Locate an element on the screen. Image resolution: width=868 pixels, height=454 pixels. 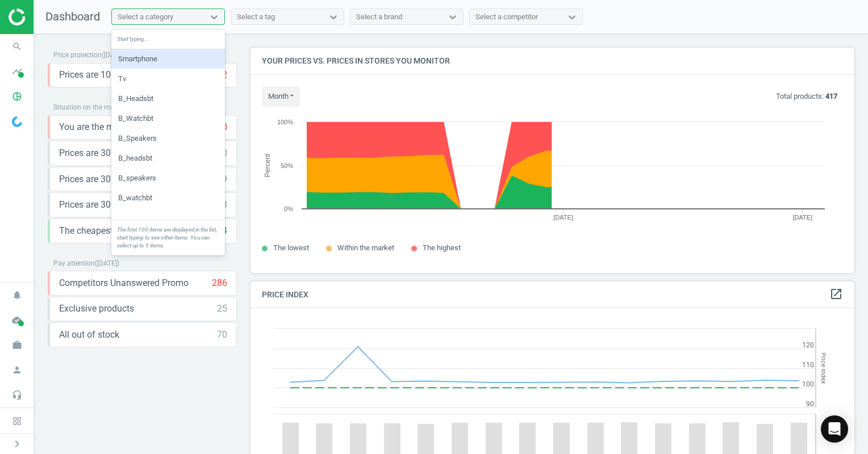
text: 120 is located at coordinates (807, 345).